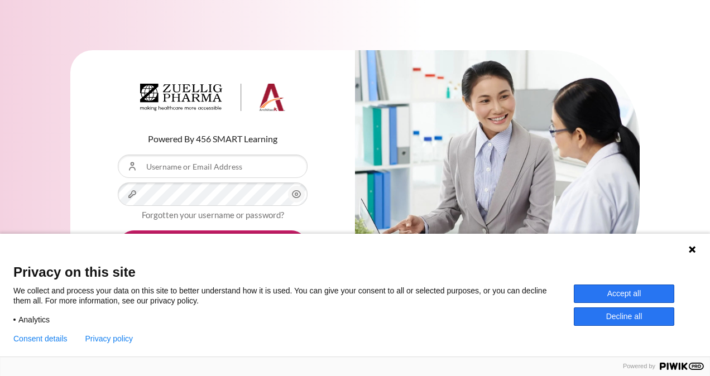 The image size is (710, 376). What do you see at coordinates (213, 166) in the screenshot?
I see `input: Username or Email Address` at bounding box center [213, 166].